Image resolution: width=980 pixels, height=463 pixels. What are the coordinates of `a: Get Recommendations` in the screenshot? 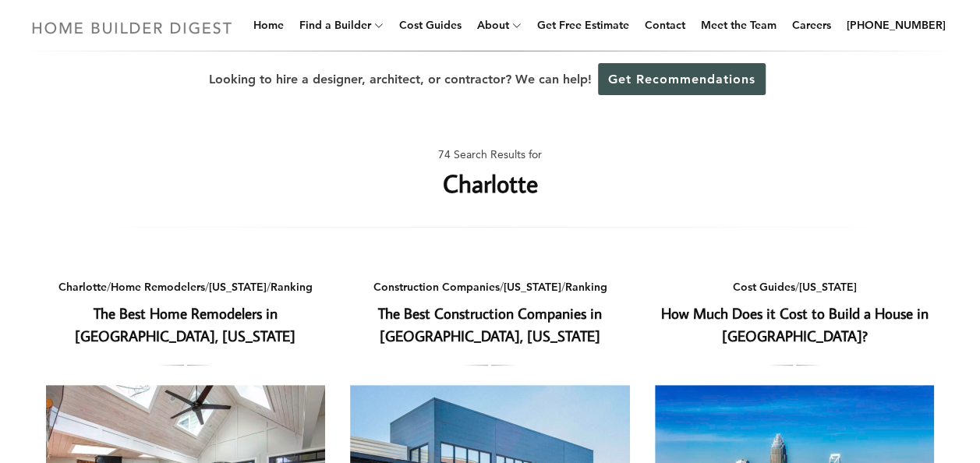 It's located at (682, 79).